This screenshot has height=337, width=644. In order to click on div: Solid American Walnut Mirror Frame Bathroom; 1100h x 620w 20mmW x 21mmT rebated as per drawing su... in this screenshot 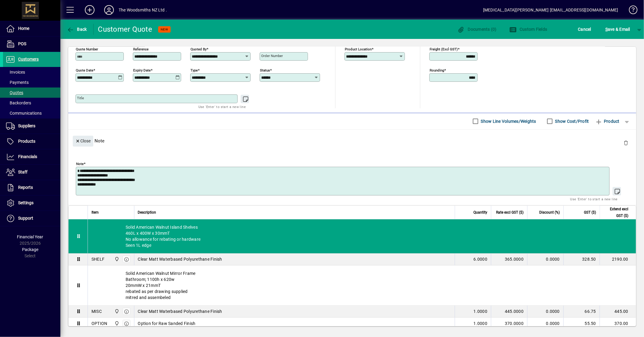, I will do `click(362, 286)`.